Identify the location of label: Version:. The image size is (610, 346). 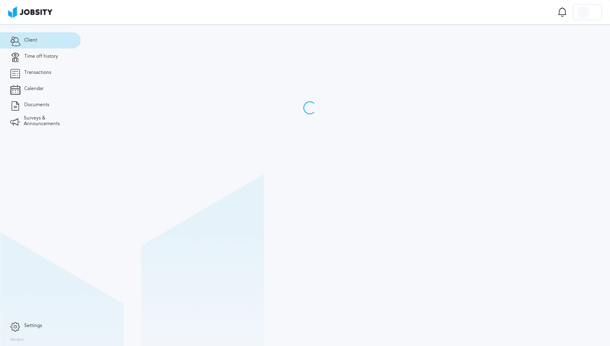
(17, 340).